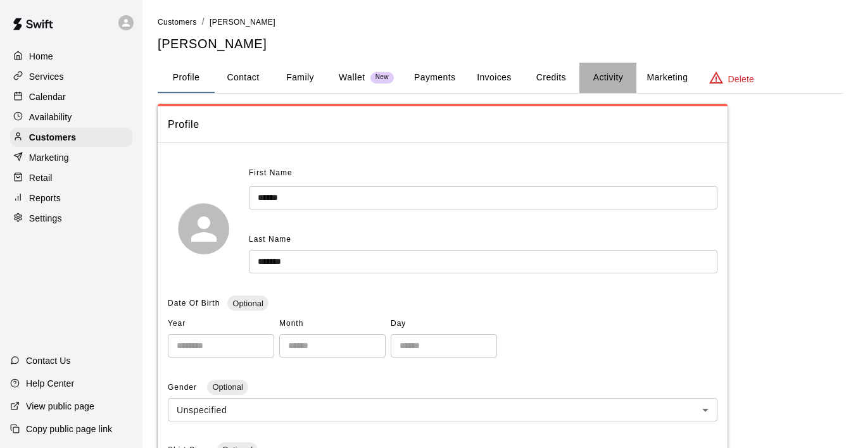 This screenshot has width=858, height=448. Describe the element at coordinates (667, 78) in the screenshot. I see `button: Marketing` at that location.